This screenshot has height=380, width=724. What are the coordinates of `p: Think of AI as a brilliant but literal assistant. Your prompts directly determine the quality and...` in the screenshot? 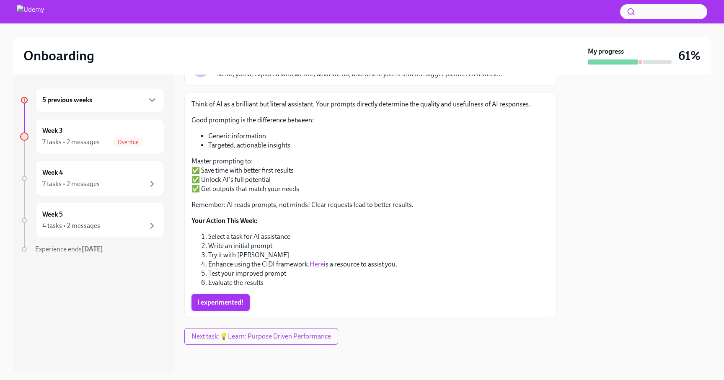 It's located at (370, 104).